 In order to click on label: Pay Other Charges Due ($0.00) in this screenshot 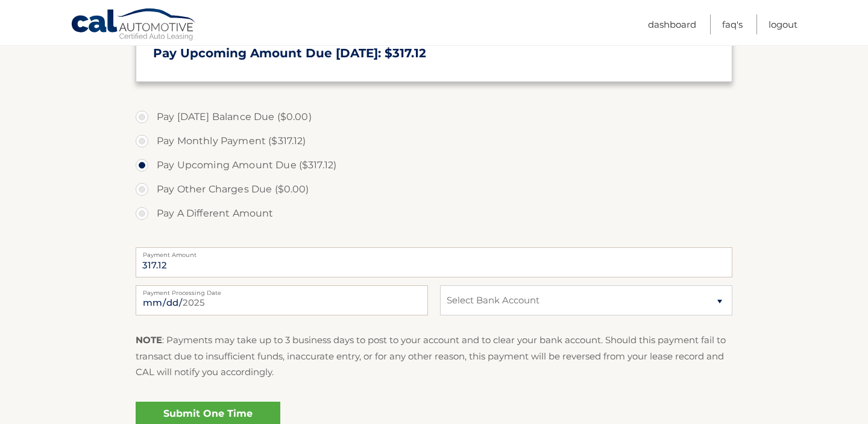, I will do `click(434, 189)`.